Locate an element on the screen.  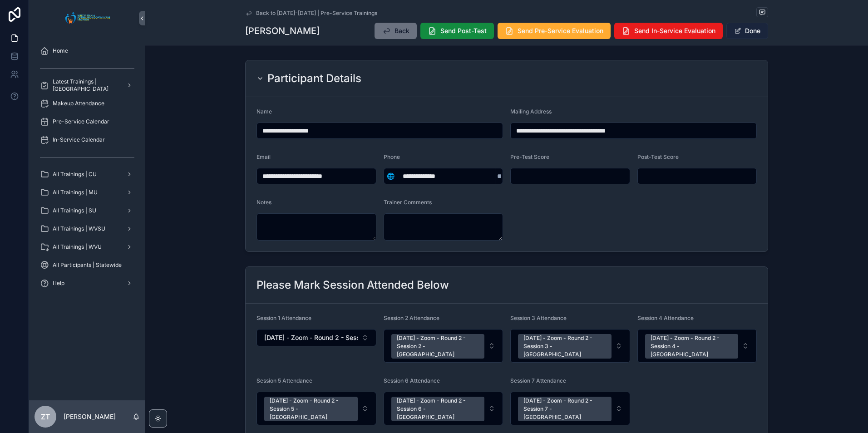
span: Email is located at coordinates (264, 157).